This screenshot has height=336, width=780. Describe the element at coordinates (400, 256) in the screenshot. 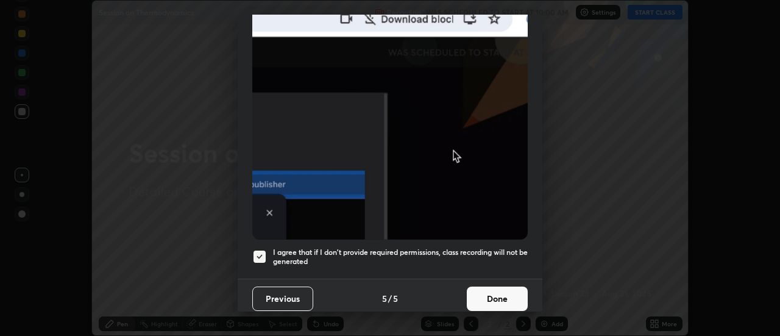

I see `h5: I agree that if I don't provide required permissions, class recording will not be generated` at that location.